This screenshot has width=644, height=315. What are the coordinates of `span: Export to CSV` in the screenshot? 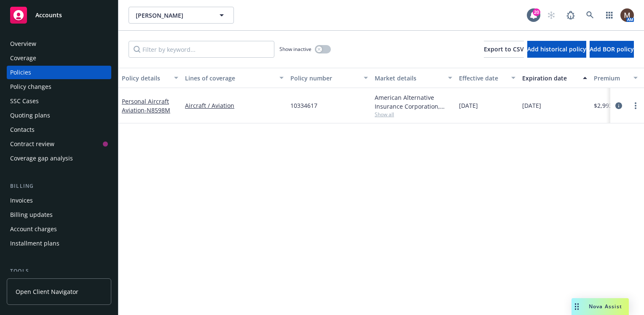 It's located at (504, 49).